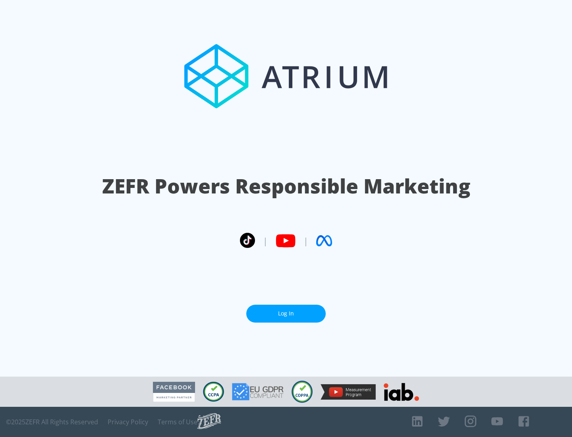  Describe the element at coordinates (52, 422) in the screenshot. I see `span: © 2025 ZEFR All Rights Reserved` at that location.